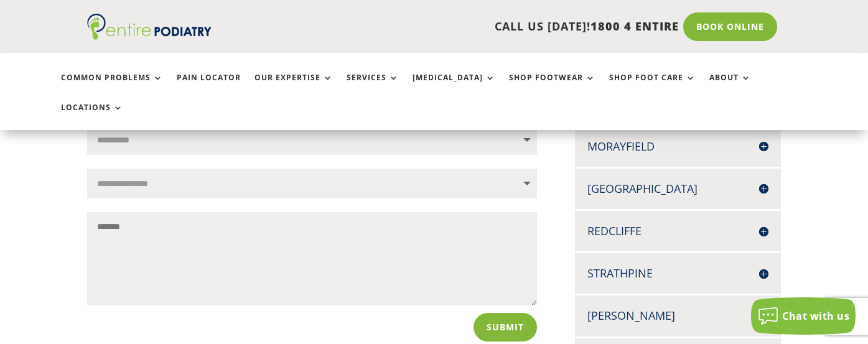  Describe the element at coordinates (149, 27) in the screenshot. I see `img: logo (1)` at that location.